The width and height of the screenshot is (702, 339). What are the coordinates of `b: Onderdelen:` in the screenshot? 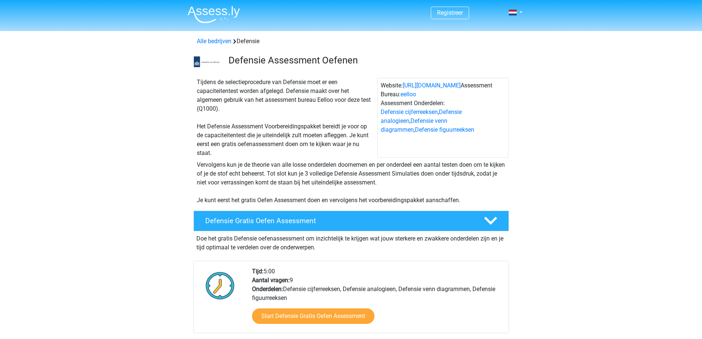 It's located at (267, 288).